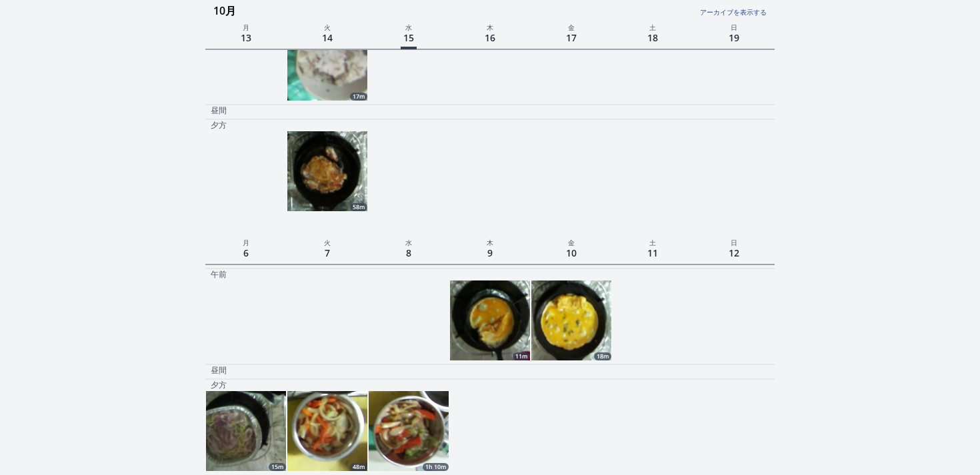 The width and height of the screenshot is (980, 475). Describe the element at coordinates (653, 252) in the screenshot. I see `span: 11` at that location.